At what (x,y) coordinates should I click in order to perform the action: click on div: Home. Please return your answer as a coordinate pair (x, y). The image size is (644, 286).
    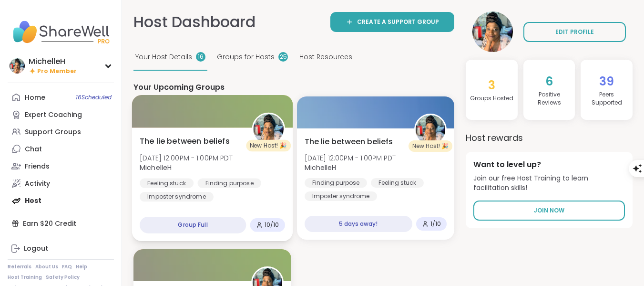
    Looking at the image, I should click on (35, 98).